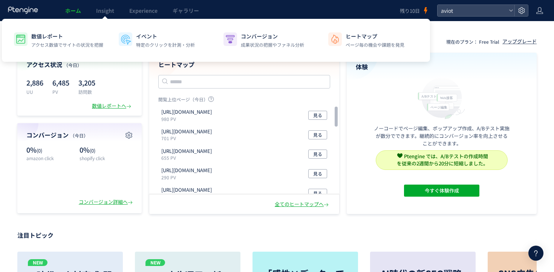 Image resolution: width=554 pixels, height=272 pixels. Describe the element at coordinates (441, 136) in the screenshot. I see `p: ノーコードでページ編集、ポップアップ作成、A/Bテスト実施が数分でできます。継続的にコンバージョン率を向上させることができます。` at that location.